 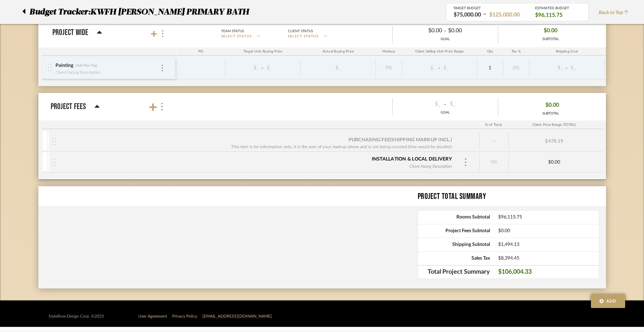 I want to click on span: Add, so click(x=612, y=301).